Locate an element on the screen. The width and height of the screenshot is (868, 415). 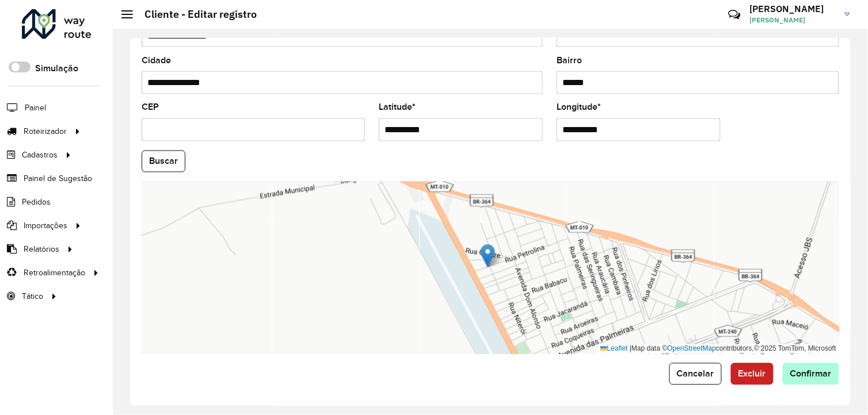
label: Cidade is located at coordinates (156, 61).